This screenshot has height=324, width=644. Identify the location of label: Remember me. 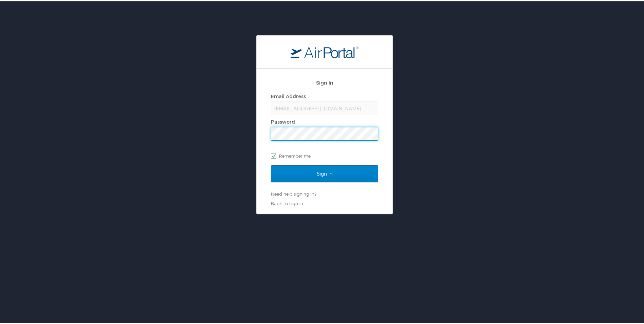
(325, 154).